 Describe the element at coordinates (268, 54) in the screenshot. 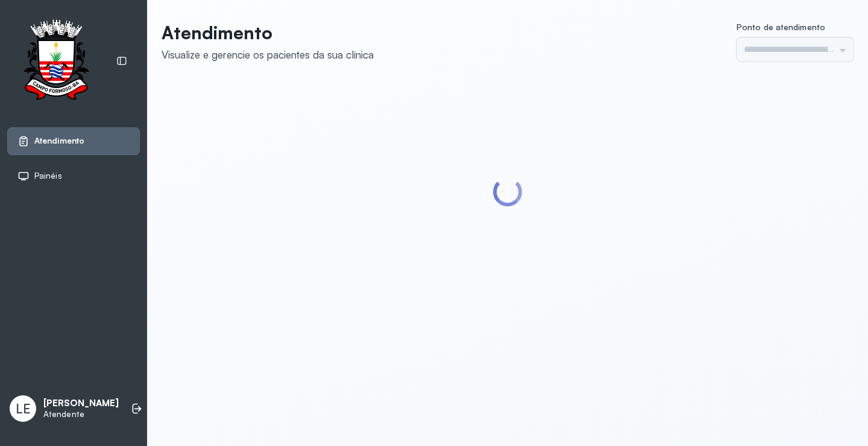

I see `div: Visualize e gerencie os pacientes da sua clínica` at that location.